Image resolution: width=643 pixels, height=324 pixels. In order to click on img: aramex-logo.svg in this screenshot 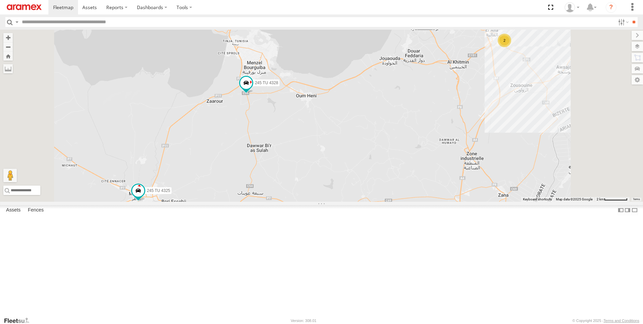, I will do `click(24, 7)`.